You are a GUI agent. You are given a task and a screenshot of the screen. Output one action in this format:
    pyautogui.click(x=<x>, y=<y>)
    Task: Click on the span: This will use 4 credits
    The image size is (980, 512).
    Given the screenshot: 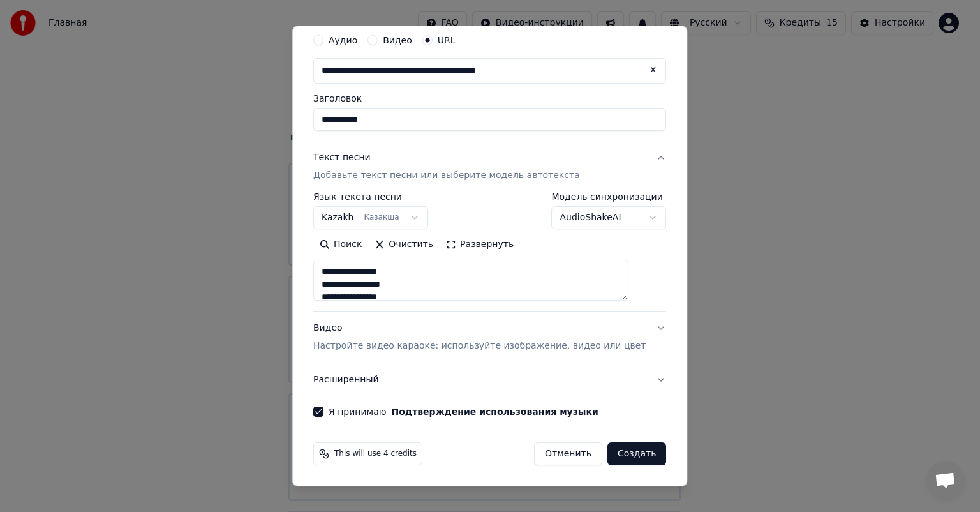 What is the action you would take?
    pyautogui.click(x=375, y=453)
    